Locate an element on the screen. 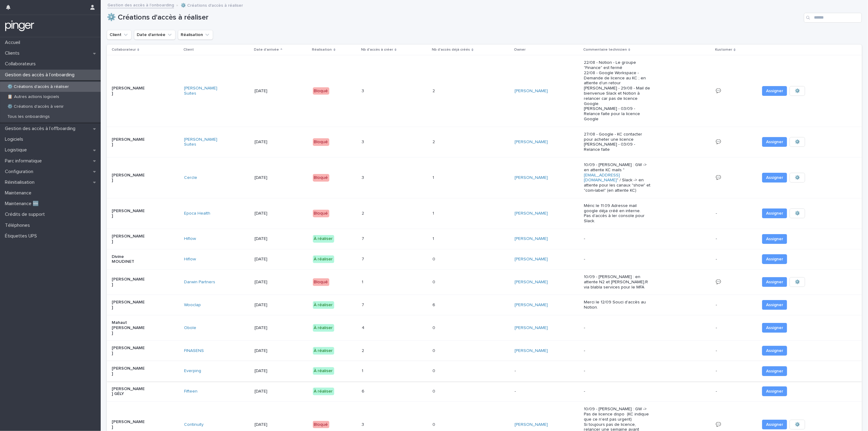  button: Date d'arrivée is located at coordinates (155, 35).